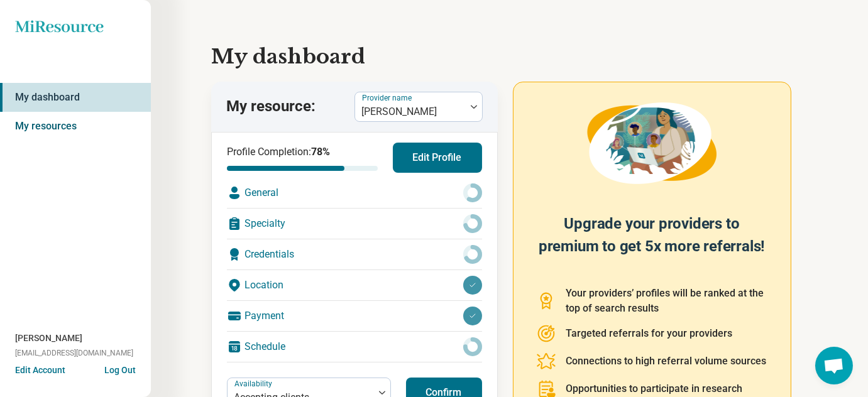 The width and height of the screenshot is (868, 397). Describe the element at coordinates (355, 254) in the screenshot. I see `div: Credentials` at that location.